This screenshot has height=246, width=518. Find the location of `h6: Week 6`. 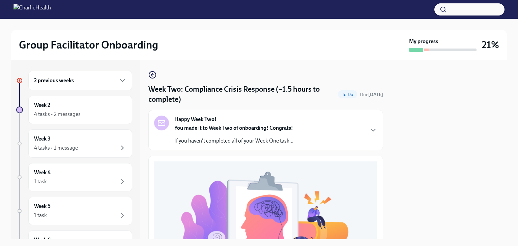

h6: Week 6 is located at coordinates (42, 240).